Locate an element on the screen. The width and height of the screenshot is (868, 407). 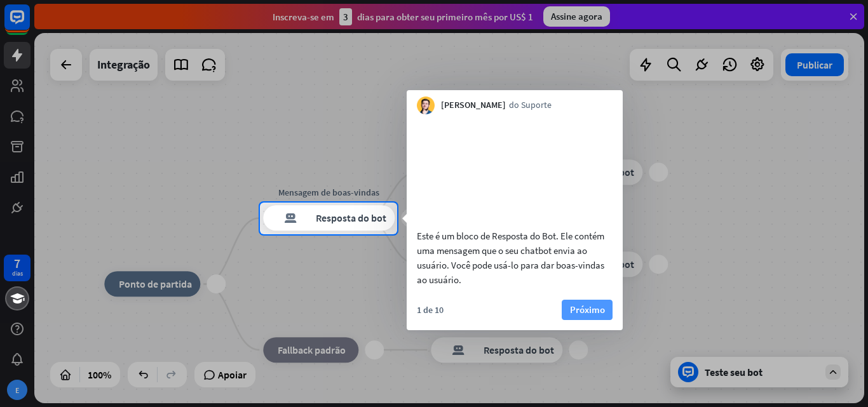
font: Próximo is located at coordinates (587, 309).